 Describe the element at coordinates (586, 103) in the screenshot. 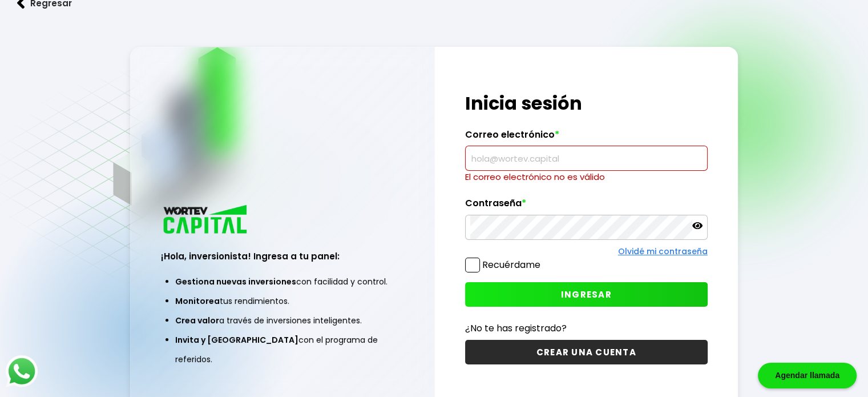

I see `h1: Inicia sesión` at that location.